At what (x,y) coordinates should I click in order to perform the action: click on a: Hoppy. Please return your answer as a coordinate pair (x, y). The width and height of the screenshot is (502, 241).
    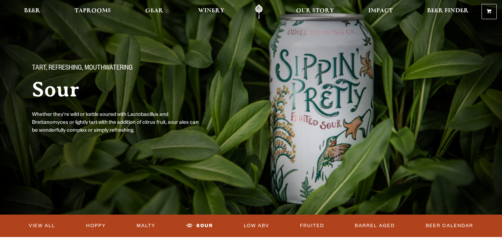
    Looking at the image, I should click on (96, 226).